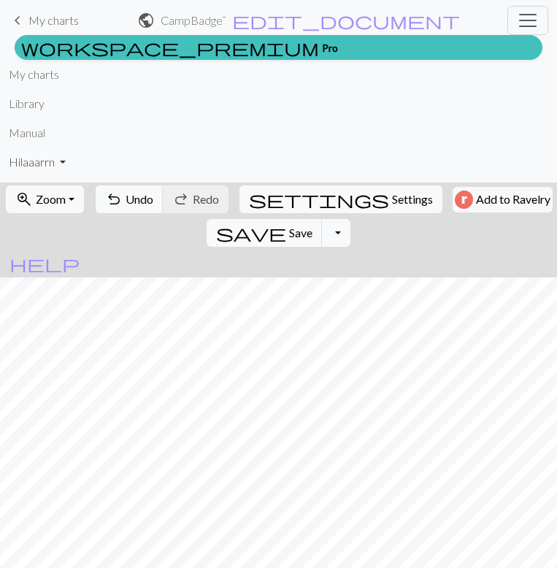  I want to click on button: Zoom, so click(45, 199).